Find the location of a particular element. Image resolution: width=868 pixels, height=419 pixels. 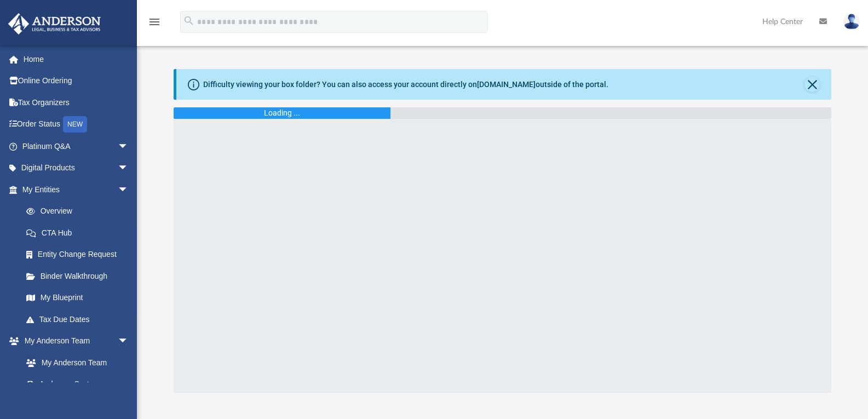

a: Tax Organizers is located at coordinates (76, 102).